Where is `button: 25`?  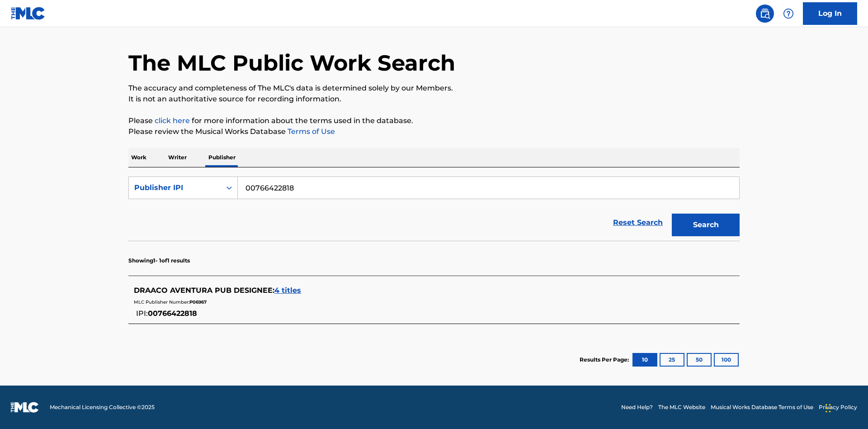 button: 25 is located at coordinates (672, 360).